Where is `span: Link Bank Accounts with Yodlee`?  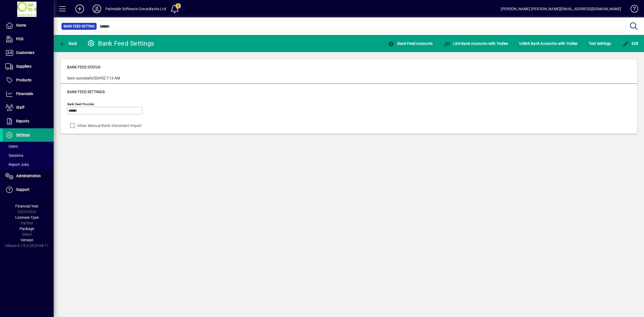 span: Link Bank Accounts with Yodlee is located at coordinates (476, 43).